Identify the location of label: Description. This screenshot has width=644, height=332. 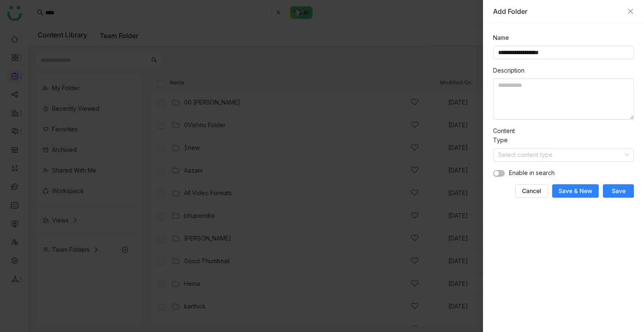
(509, 70).